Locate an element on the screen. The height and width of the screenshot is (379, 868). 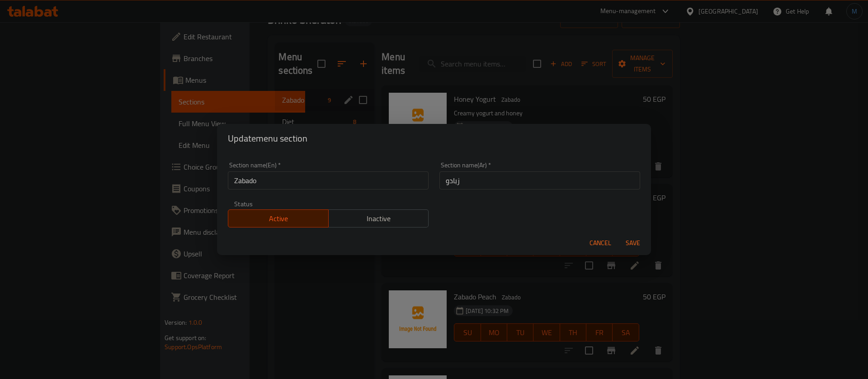
button: Cancel is located at coordinates (600, 243).